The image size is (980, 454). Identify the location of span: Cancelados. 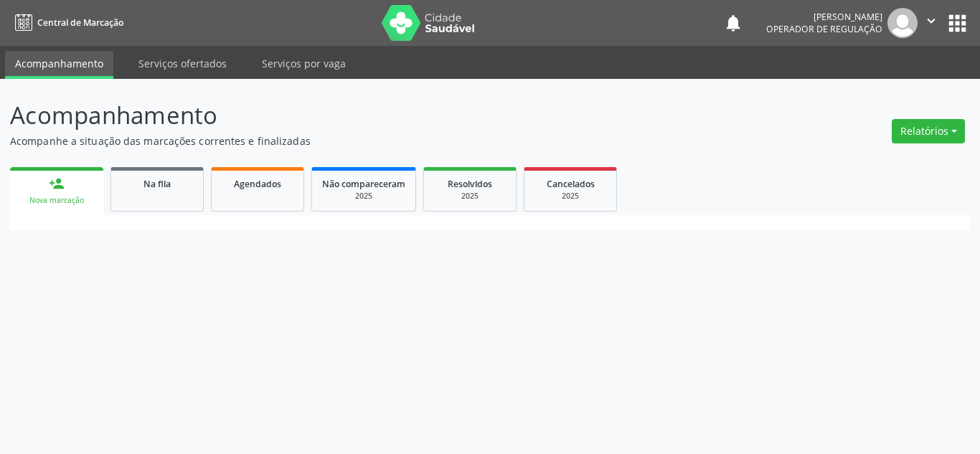
(570, 183).